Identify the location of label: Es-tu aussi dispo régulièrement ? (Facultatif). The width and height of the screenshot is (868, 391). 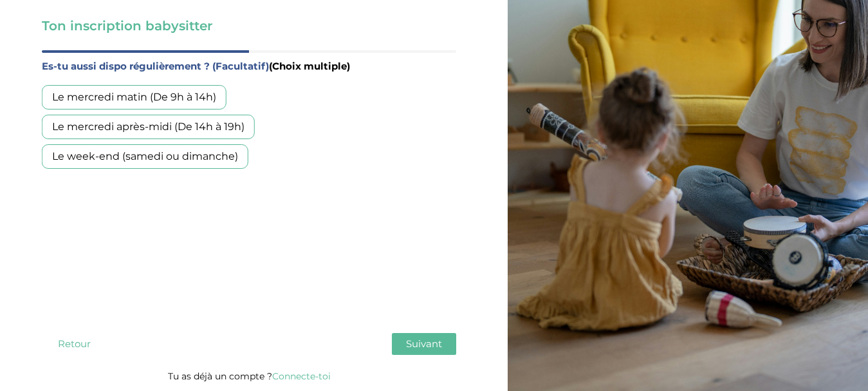
(249, 66).